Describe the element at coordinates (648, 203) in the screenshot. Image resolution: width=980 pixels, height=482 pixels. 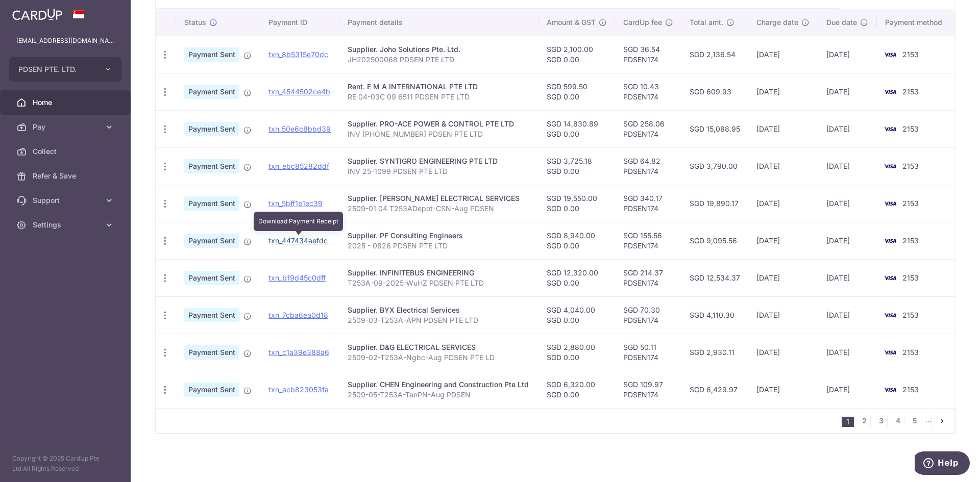
I see `td: SGD 340.17 PDSEN174` at that location.